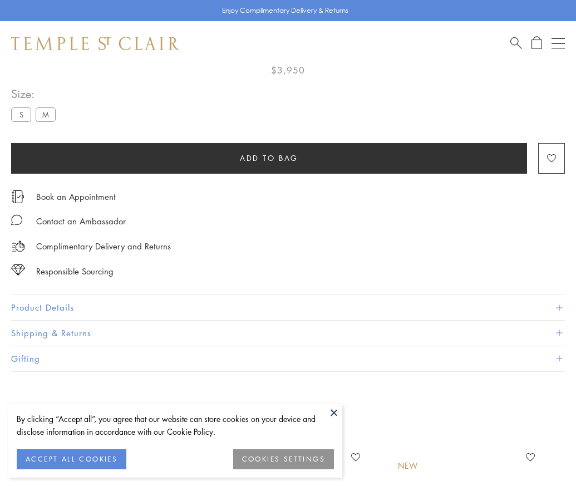 This screenshot has height=486, width=576. Describe the element at coordinates (95, 43) in the screenshot. I see `img: Temple St. Clair` at that location.